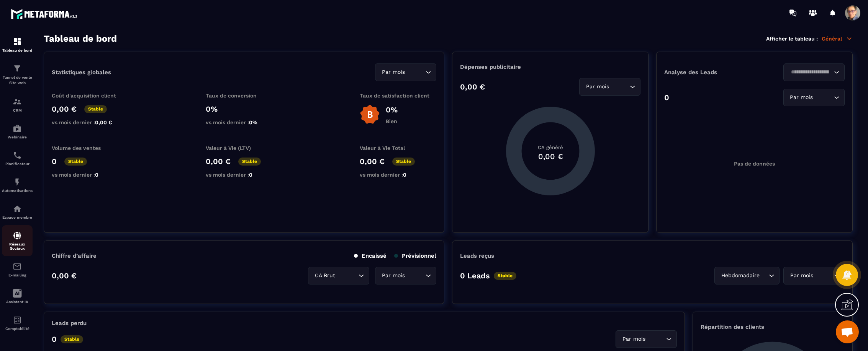  What do you see at coordinates (792, 38) in the screenshot?
I see `p: Afficher le tableau :` at bounding box center [792, 38].